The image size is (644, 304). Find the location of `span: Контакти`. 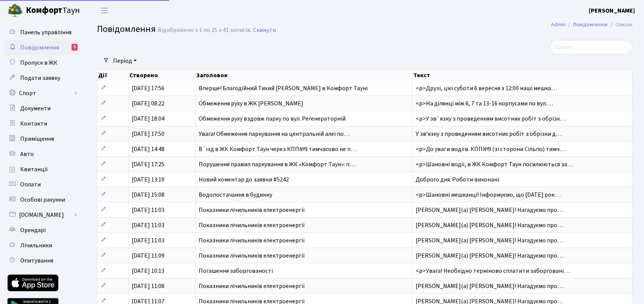

span: Контакти is located at coordinates (34, 123).